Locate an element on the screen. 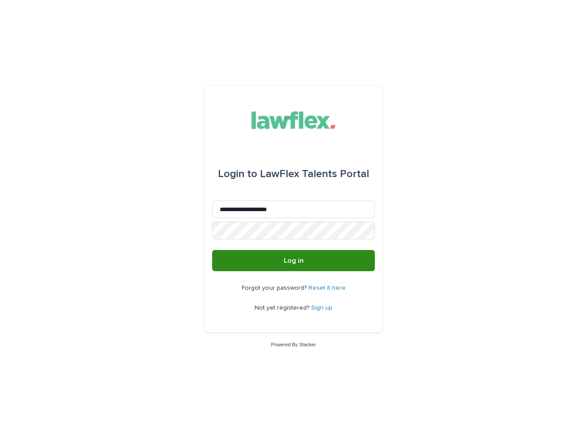  button: Log in is located at coordinates (293, 261).